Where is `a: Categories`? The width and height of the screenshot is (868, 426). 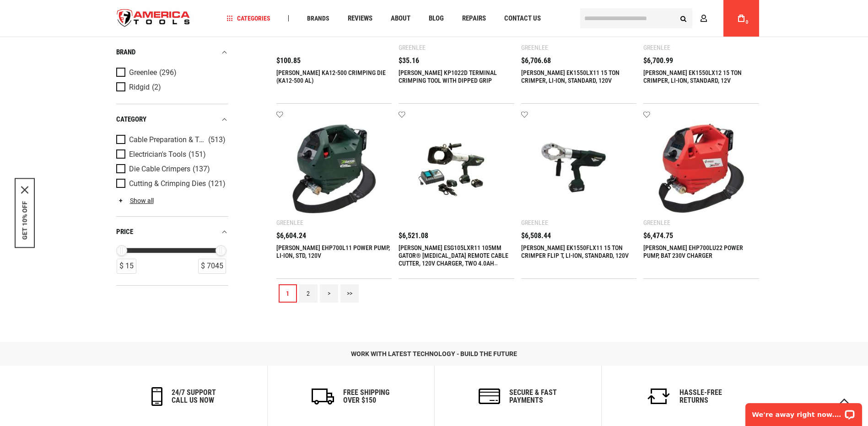
a: Categories is located at coordinates (248, 18).